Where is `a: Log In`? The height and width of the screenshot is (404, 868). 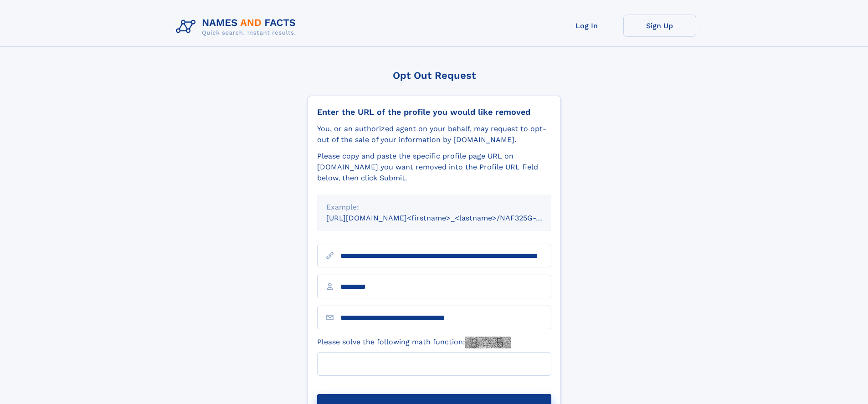 a: Log In is located at coordinates (587, 26).